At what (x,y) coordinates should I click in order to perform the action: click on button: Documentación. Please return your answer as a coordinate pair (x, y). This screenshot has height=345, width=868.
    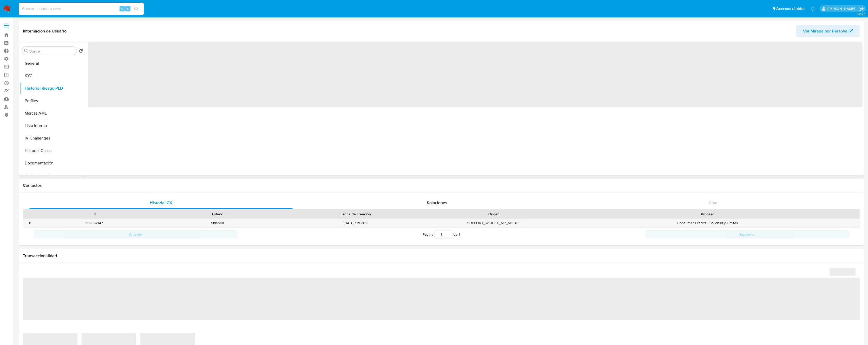
    Looking at the image, I should click on (53, 163).